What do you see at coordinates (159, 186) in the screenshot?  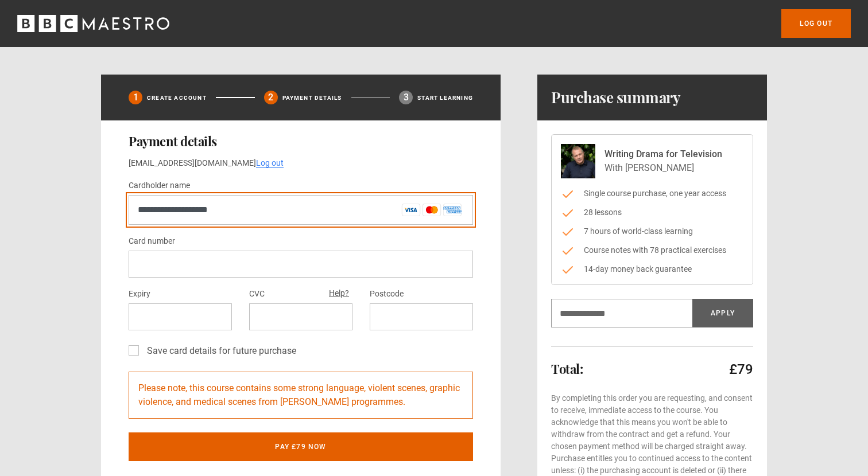 I see `label: Cardholder name` at bounding box center [159, 186].